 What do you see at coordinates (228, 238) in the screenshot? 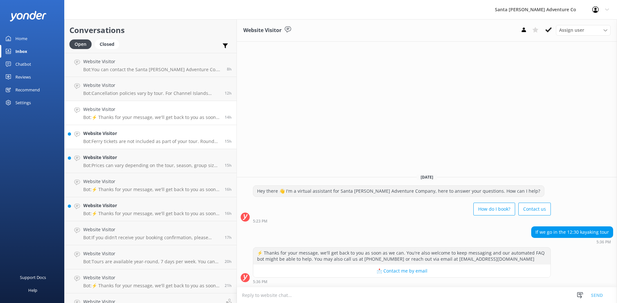
I see `span: Sep 13 2025 03:23pm (UTC -07:00) America/Tijuana` at bounding box center [228, 238].